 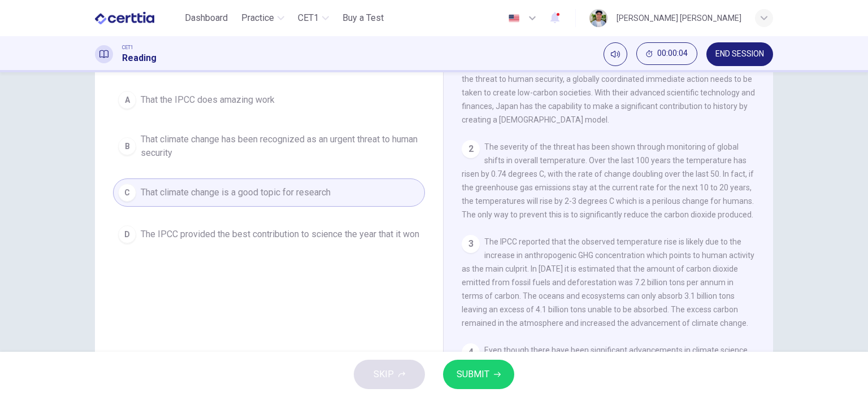 I want to click on button: AThat the IPCC does amazing work, so click(x=269, y=100).